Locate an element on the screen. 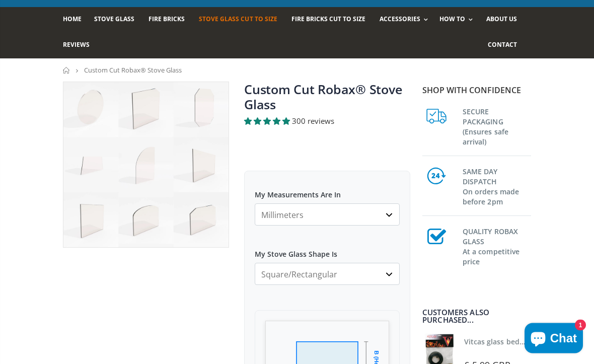 The image size is (594, 364). inbox-online-store-chat: Shopify online store chat is located at coordinates (553, 339).